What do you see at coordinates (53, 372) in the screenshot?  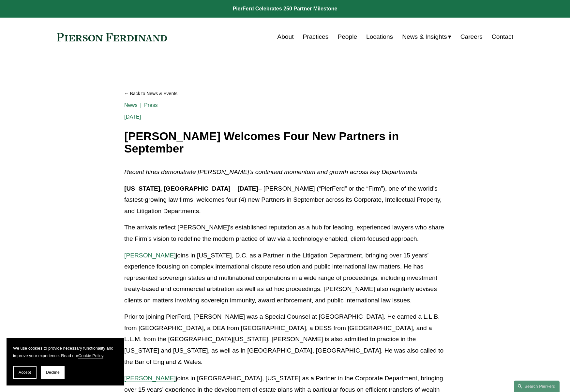 I see `span: Decline` at bounding box center [53, 372].